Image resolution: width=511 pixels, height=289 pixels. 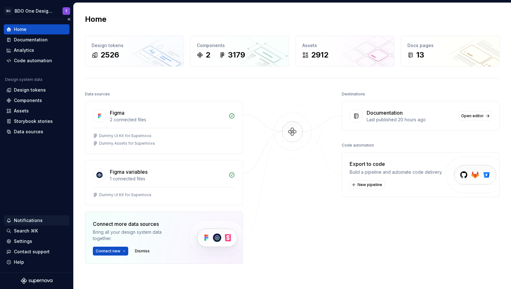 I want to click on div: Export to code, so click(x=396, y=164).